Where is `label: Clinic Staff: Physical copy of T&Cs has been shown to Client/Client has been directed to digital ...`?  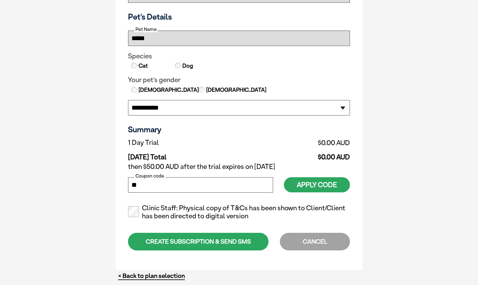 label: Clinic Staff: Physical copy of T&Cs has been shown to Client/Client has been directed to digital ... is located at coordinates (239, 212).